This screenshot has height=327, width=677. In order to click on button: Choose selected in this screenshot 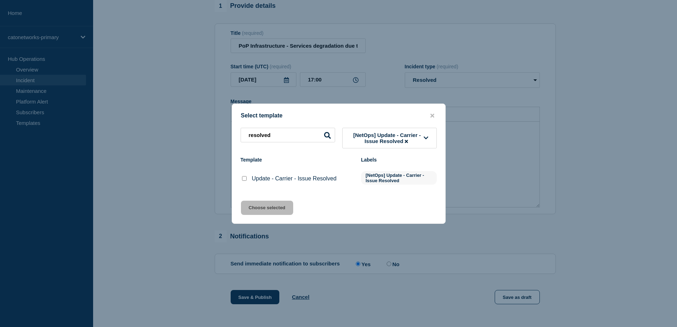, I will do `click(267, 208)`.